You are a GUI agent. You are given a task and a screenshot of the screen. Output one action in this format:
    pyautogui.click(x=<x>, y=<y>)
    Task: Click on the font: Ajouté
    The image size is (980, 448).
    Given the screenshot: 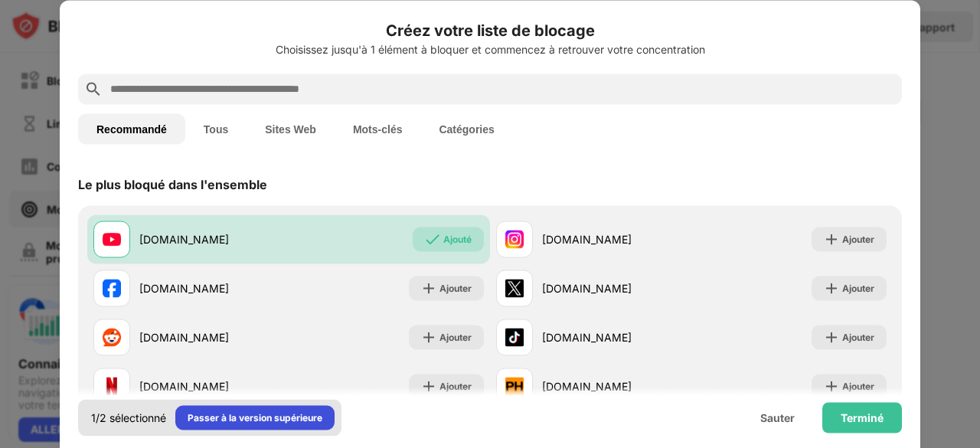 What is the action you would take?
    pyautogui.click(x=458, y=238)
    